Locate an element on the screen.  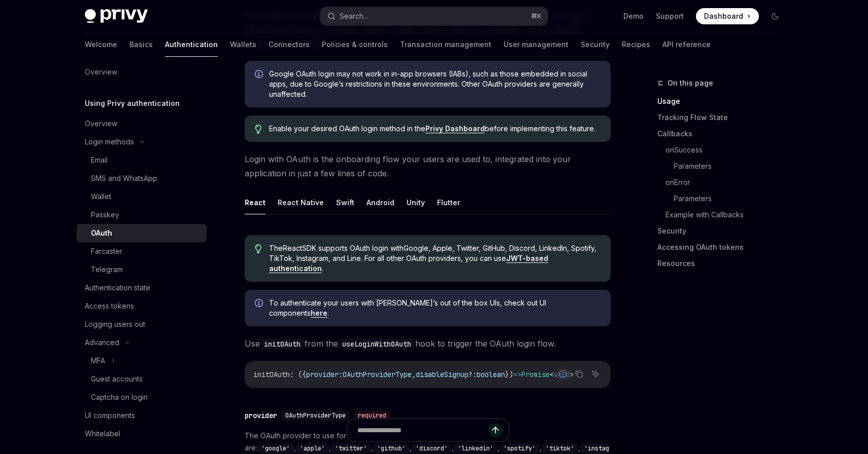
a: Demo is located at coordinates (634, 16).